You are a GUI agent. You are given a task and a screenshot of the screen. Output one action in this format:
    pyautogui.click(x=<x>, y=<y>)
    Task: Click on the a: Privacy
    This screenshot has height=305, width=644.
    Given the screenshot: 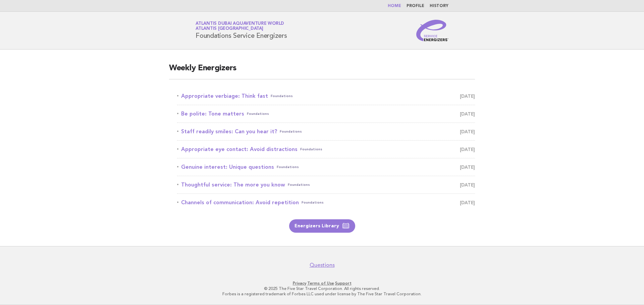 What is the action you would take?
    pyautogui.click(x=299, y=283)
    